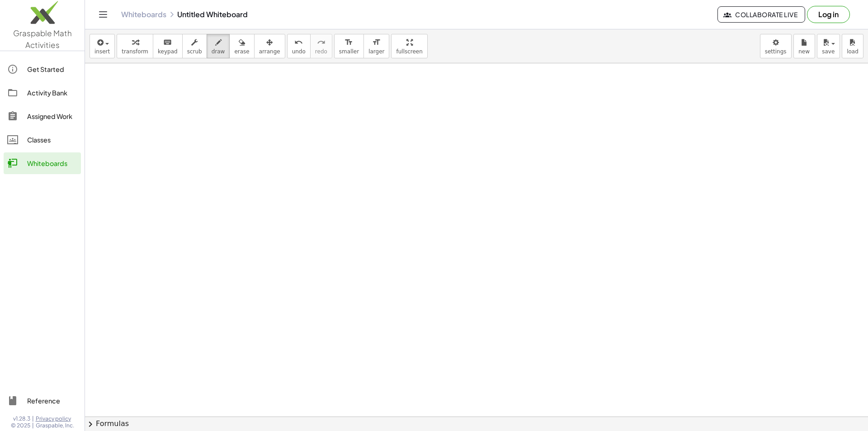 This screenshot has height=431, width=868. What do you see at coordinates (134, 52) in the screenshot?
I see `span: transform` at bounding box center [134, 52].